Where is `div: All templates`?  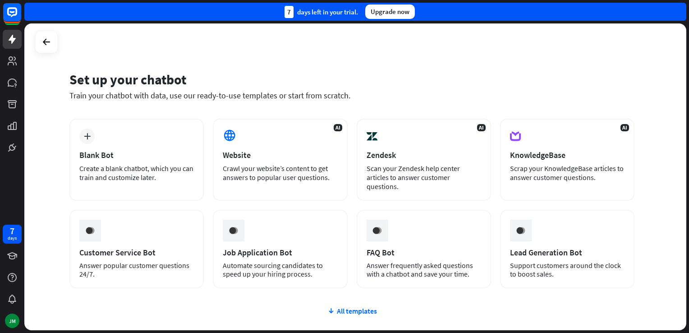 div: All templates is located at coordinates (352, 311).